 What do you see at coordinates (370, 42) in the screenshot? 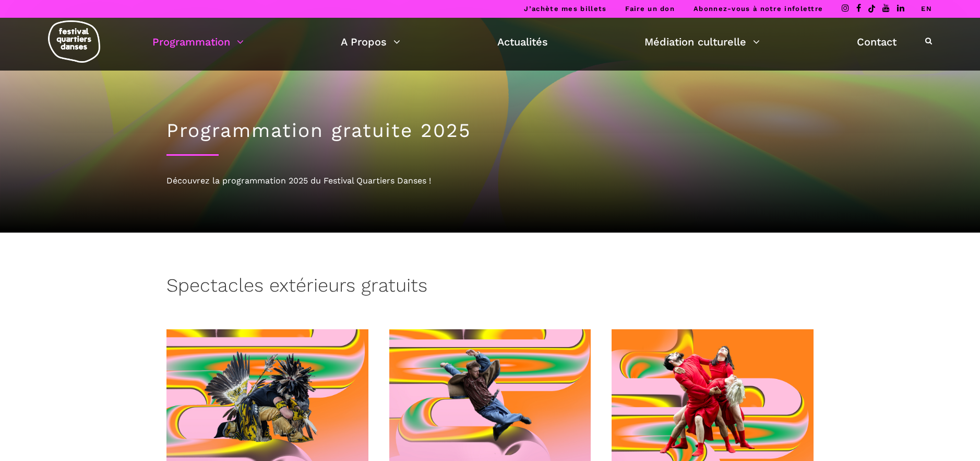
I see `a: A Propos` at bounding box center [370, 42].